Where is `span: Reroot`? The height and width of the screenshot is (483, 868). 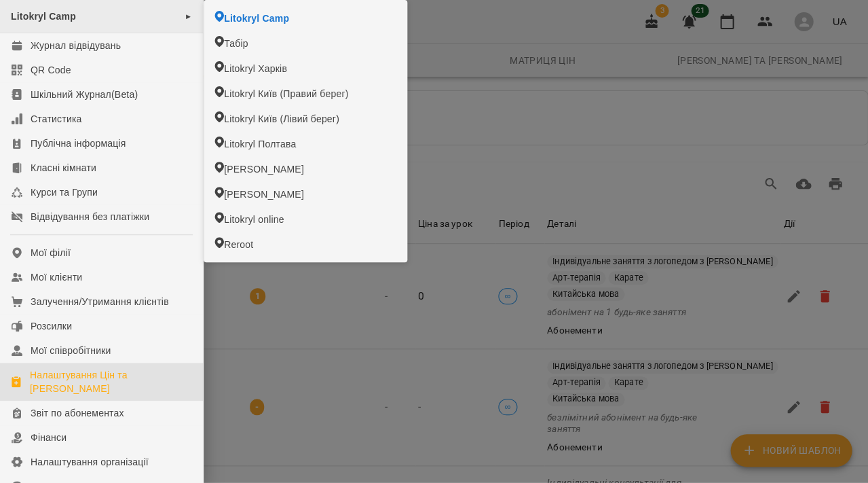 span: Reroot is located at coordinates (238, 244).